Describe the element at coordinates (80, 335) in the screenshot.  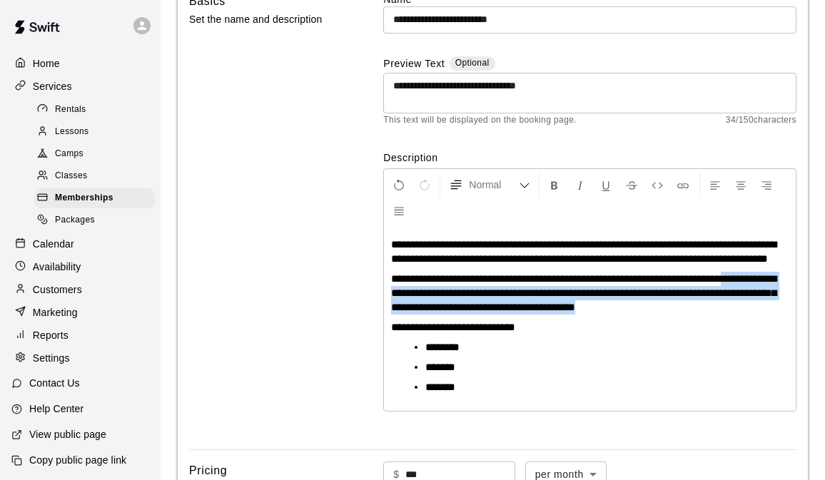
I see `div: Reports` at that location.